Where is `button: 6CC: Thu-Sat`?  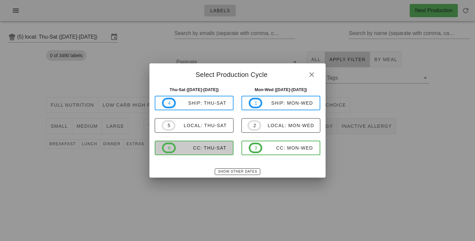
button: 6CC: Thu-Sat is located at coordinates (194, 148).